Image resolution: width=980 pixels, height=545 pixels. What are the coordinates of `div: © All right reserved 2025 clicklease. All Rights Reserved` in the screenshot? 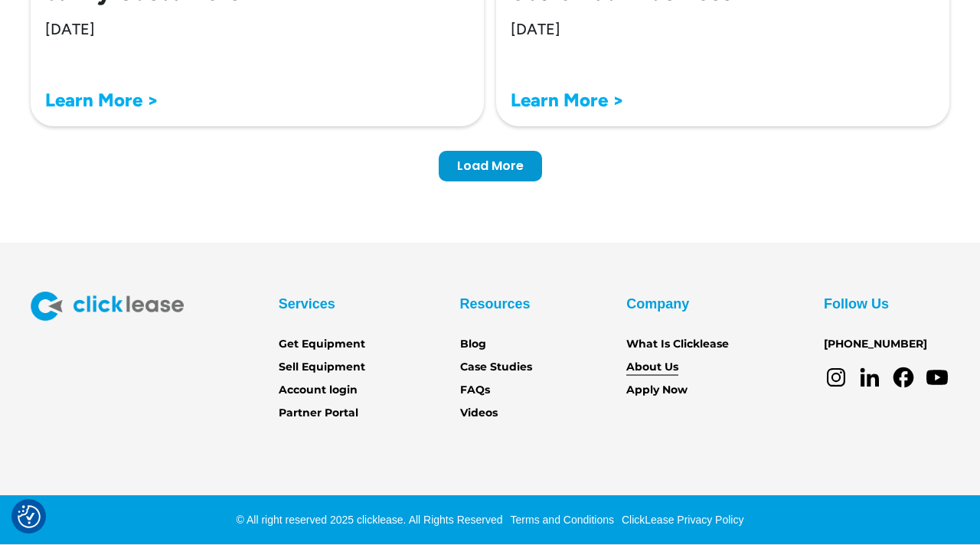 It's located at (370, 520).